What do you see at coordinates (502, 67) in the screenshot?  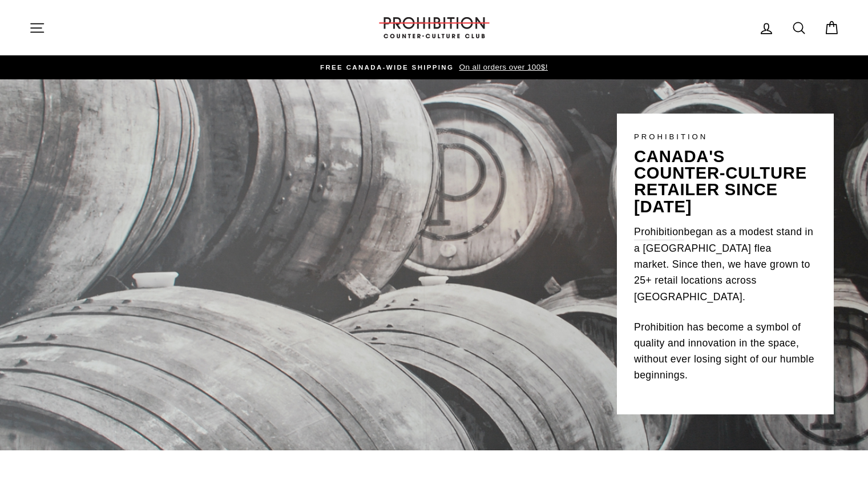 I see `span: On all orders over 100$!` at bounding box center [502, 67].